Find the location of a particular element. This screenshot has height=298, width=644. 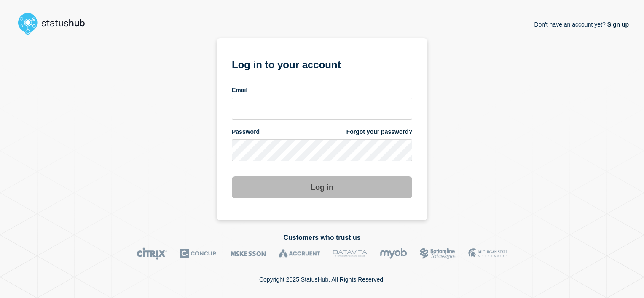

img: MSU logo is located at coordinates (488, 254).